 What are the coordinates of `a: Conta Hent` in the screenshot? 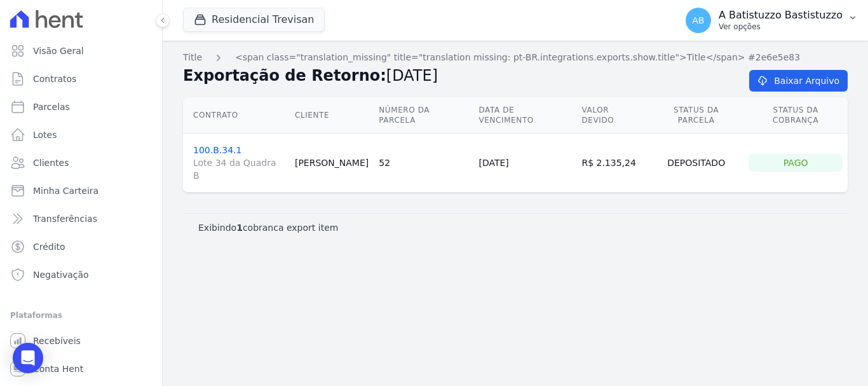 It's located at (80, 368).